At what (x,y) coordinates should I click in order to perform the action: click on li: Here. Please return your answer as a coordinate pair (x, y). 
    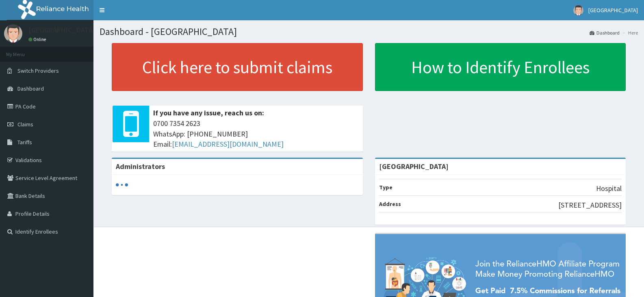
    Looking at the image, I should click on (629, 33).